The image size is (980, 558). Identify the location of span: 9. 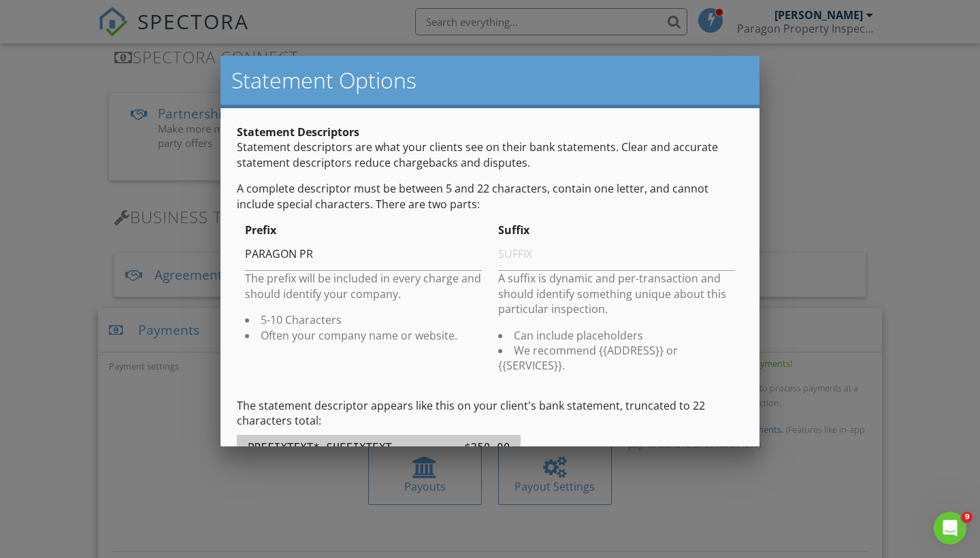
(968, 517).